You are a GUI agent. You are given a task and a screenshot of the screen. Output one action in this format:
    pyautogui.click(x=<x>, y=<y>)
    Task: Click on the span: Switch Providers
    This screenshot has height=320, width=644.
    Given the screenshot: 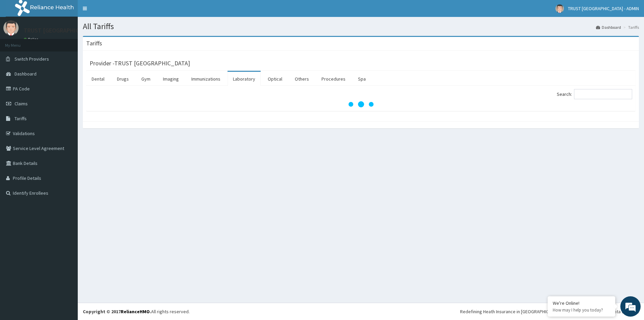 What is the action you would take?
    pyautogui.click(x=32, y=59)
    